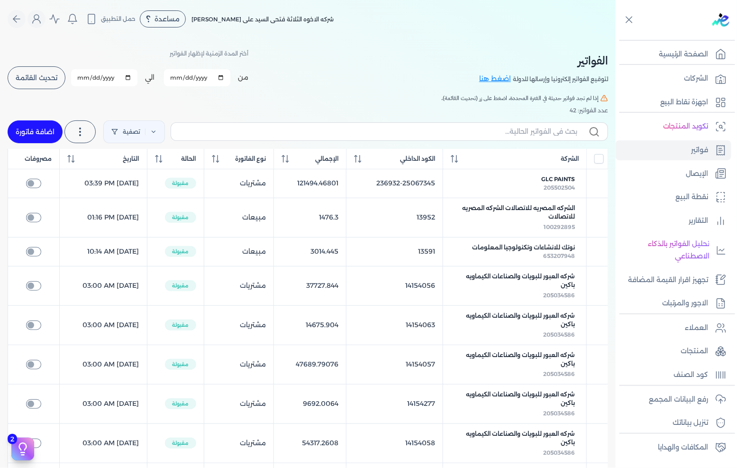 The image size is (737, 468). What do you see at coordinates (691, 375) in the screenshot?
I see `p: كود الصنف` at bounding box center [691, 375].